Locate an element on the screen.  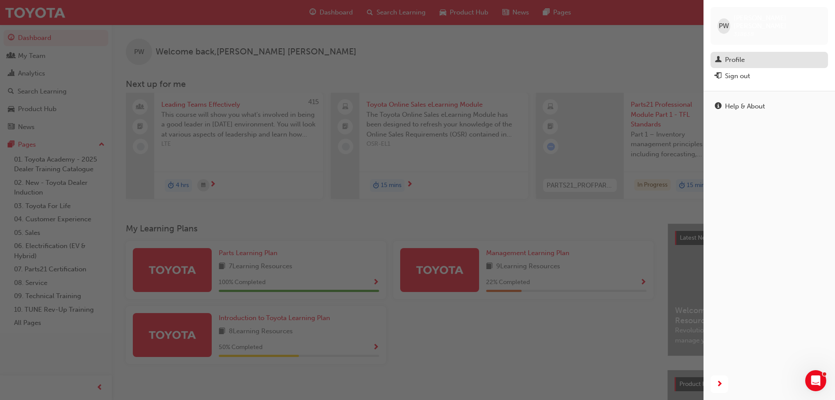
div: Profile is located at coordinates (735, 60).